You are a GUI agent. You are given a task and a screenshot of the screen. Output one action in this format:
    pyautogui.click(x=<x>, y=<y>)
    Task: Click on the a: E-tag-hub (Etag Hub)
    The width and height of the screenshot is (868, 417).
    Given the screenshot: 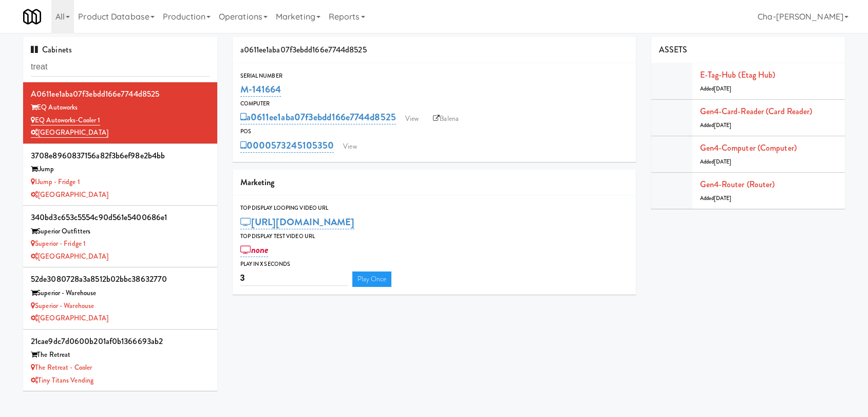 What is the action you would take?
    pyautogui.click(x=737, y=74)
    